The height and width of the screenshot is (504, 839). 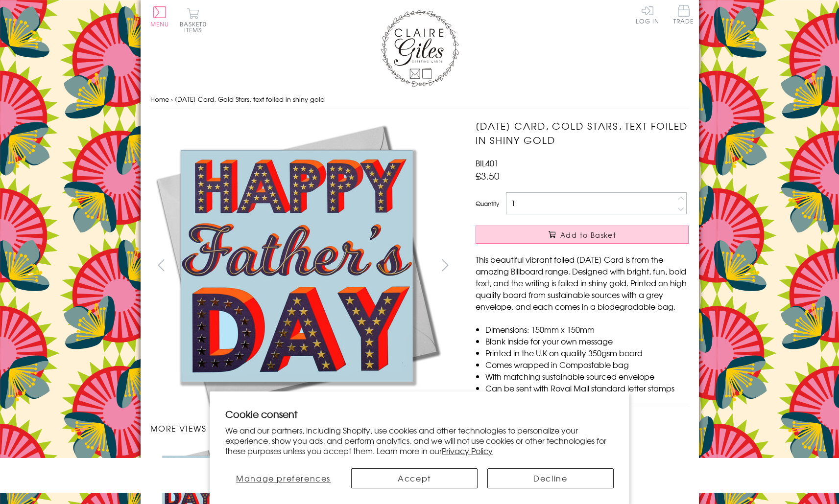 I want to click on button: Basket0 items, so click(x=193, y=20).